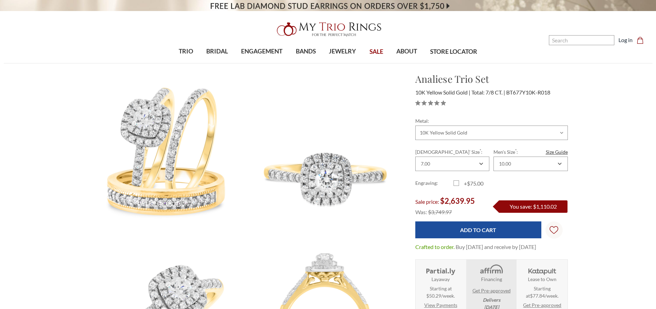  I want to click on label: Engraving:, so click(434, 183).